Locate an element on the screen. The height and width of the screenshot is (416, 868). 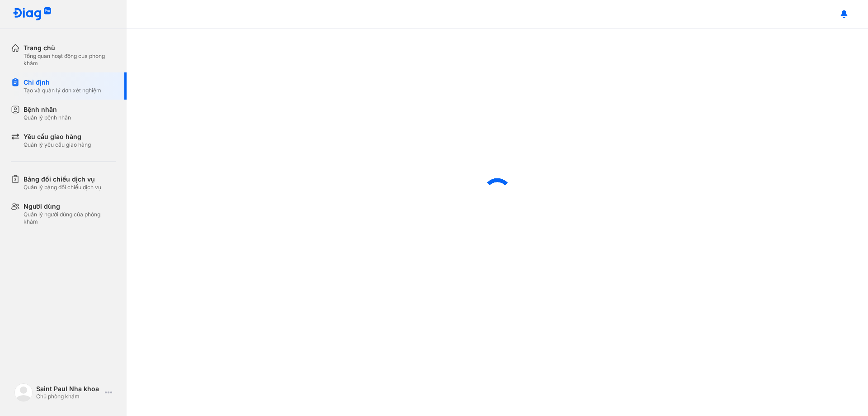
div: Chủ phòng khám is located at coordinates (69, 397).